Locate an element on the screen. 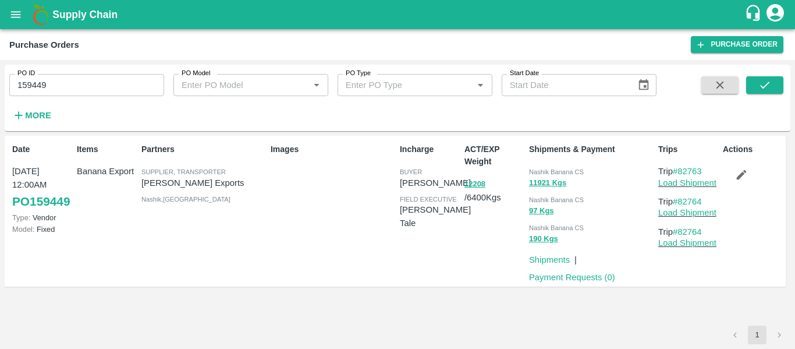 The height and width of the screenshot is (349, 795). p: Vendor is located at coordinates (42, 217).